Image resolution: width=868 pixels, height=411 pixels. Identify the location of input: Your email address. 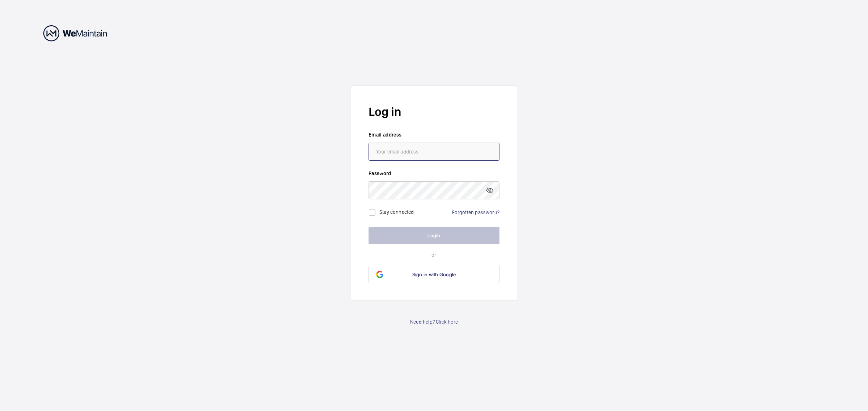
(434, 152).